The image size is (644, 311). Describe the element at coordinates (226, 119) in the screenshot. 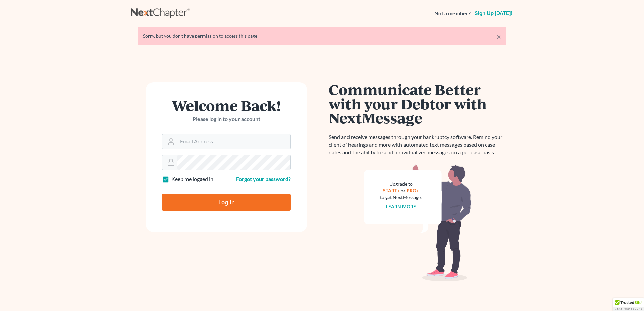

I see `p: Please log in to your account` at that location.